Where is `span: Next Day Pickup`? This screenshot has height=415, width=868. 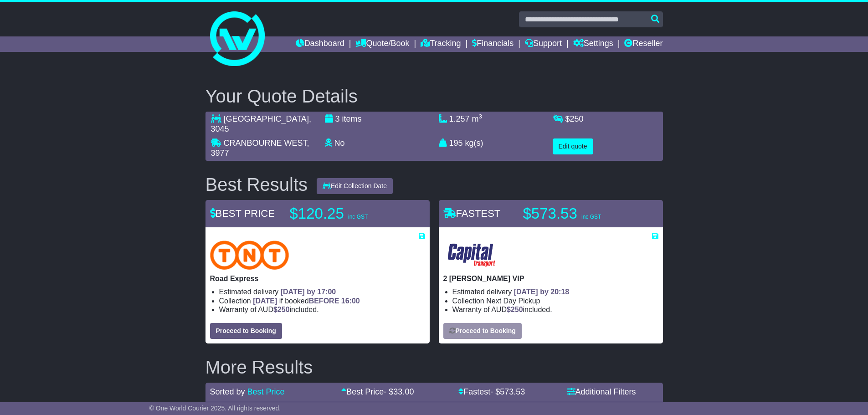 span: Next Day Pickup is located at coordinates (513, 300).